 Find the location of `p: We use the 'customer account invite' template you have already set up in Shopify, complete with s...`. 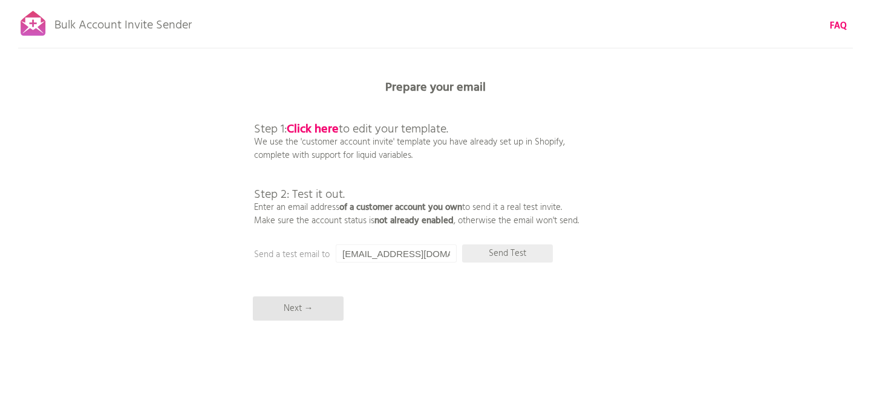

p: We use the 'customer account invite' template you have already set up in Shopify, complete with s... is located at coordinates (416, 162).